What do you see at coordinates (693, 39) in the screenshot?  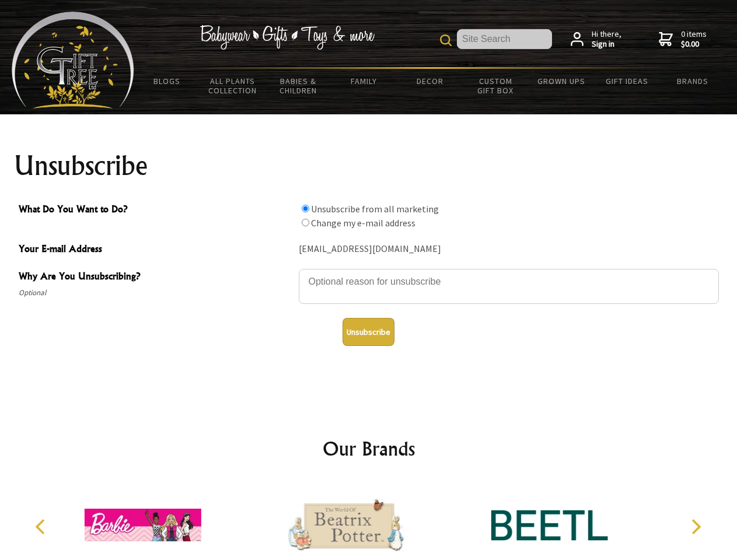 I see `span: 0 items` at bounding box center [693, 39].